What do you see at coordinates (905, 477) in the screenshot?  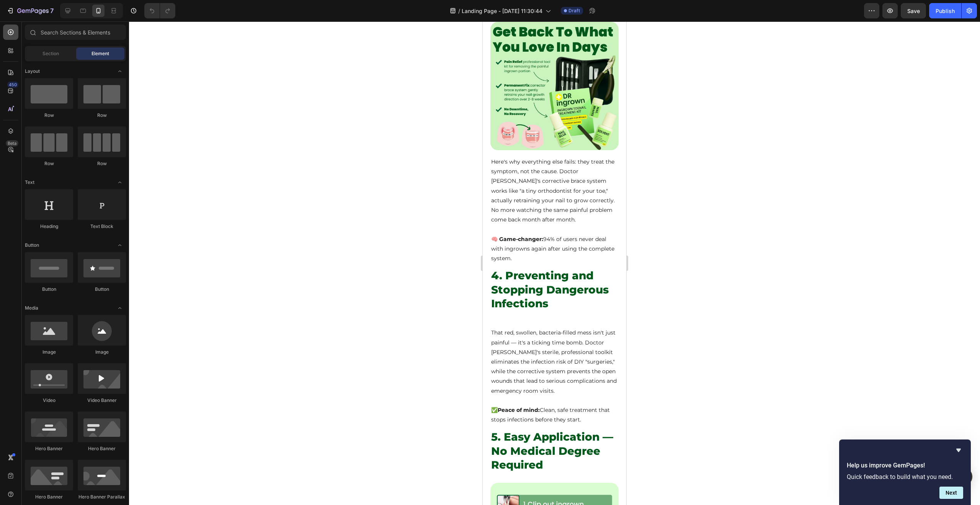 I see `p: Quick feedback to build what you need.` at bounding box center [905, 477].